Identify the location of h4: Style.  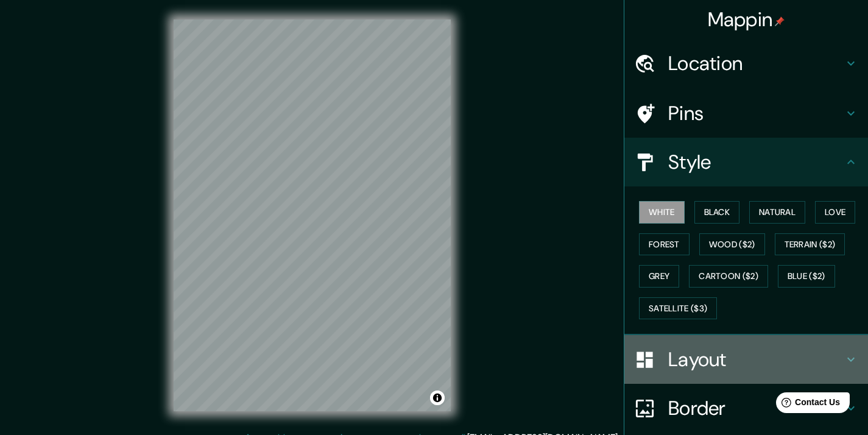
(756, 162).